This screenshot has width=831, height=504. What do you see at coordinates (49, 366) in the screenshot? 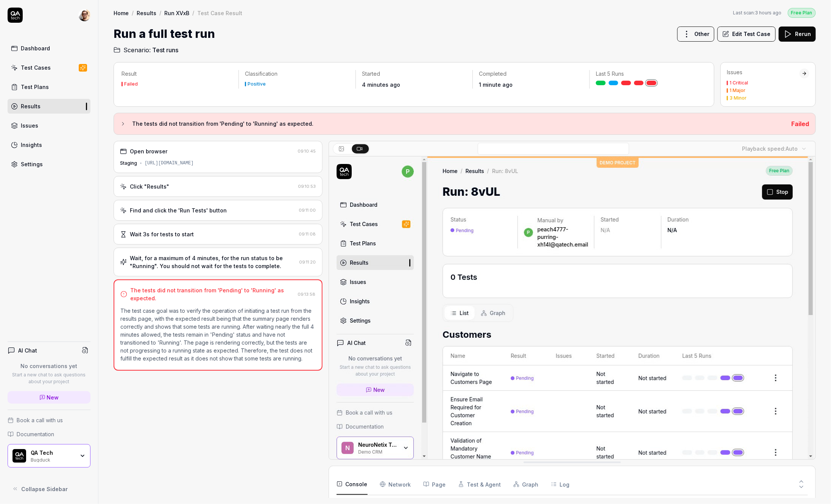
I see `p: No conversations yet` at bounding box center [49, 366].